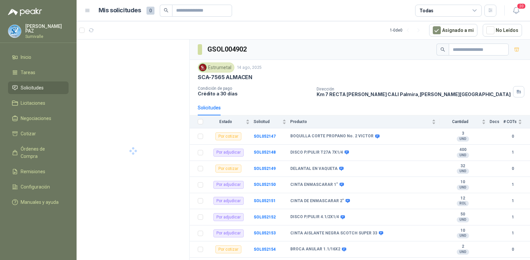 This screenshot has width=530, height=260. What do you see at coordinates (33, 172) in the screenshot?
I see `span: Remisiones` at bounding box center [33, 172].